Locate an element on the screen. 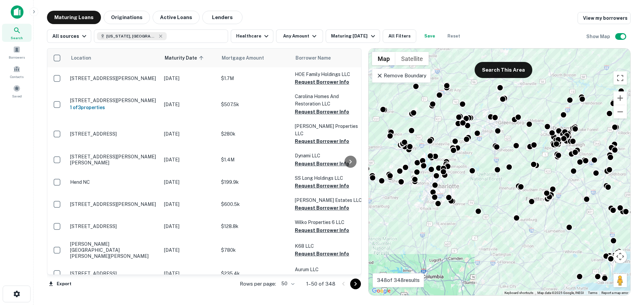 Image resolution: width=644 pixels, height=305 pixels. div: Search is located at coordinates (17, 33).